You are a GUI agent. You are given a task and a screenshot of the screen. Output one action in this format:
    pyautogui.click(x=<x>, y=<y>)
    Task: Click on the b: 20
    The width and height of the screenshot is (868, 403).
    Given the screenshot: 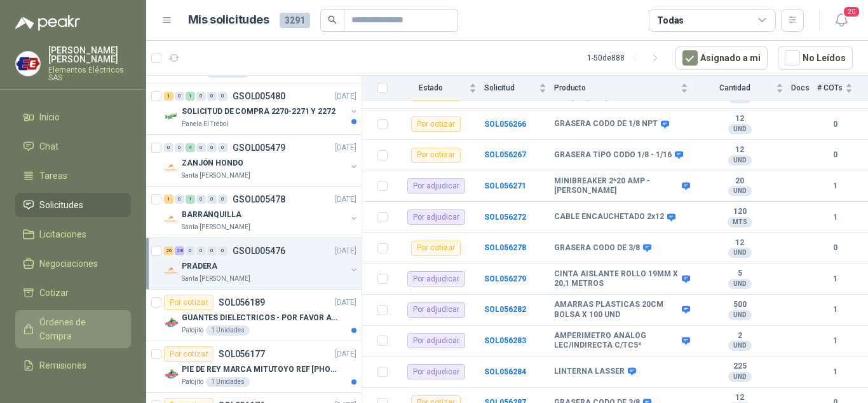 What is the action you would take?
    pyautogui.click(x=740, y=181)
    